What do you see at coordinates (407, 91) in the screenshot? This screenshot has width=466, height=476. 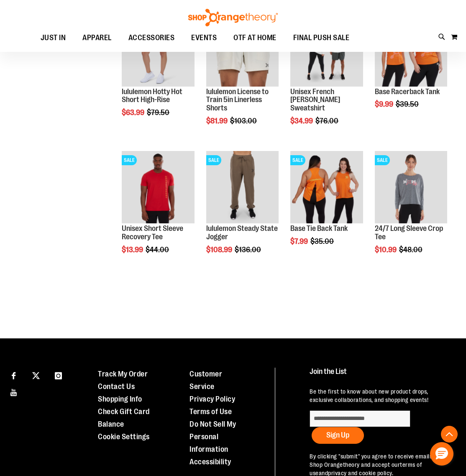 I see `a: Base Racerback Tank` at bounding box center [407, 91].